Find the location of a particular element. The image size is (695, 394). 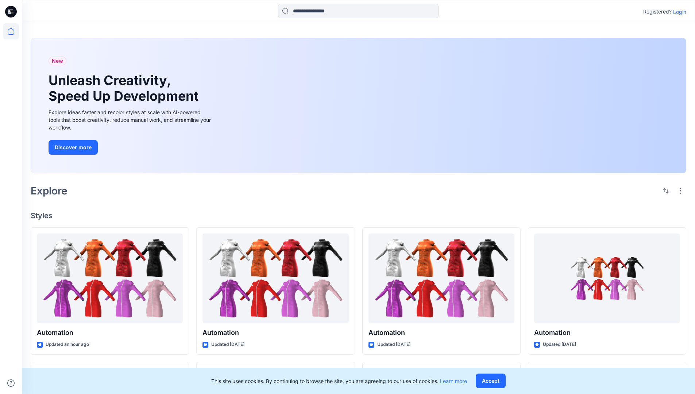

h1: Unleash Creativity, Speed Up Development is located at coordinates (125, 88).